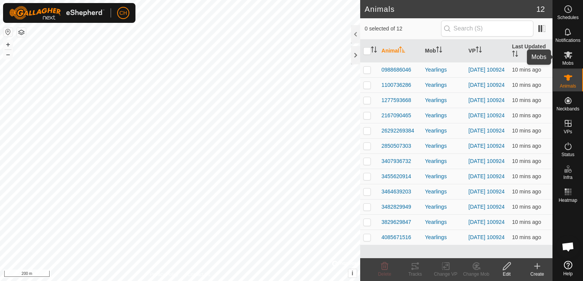 The image size is (583, 281). I want to click on span: 4085671516, so click(396, 238).